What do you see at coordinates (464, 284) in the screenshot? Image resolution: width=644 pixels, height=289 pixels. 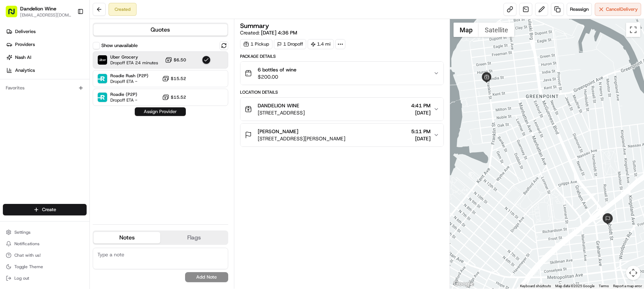 I see `a: Open this area in Google Maps (opens a new window)` at bounding box center [464, 284].